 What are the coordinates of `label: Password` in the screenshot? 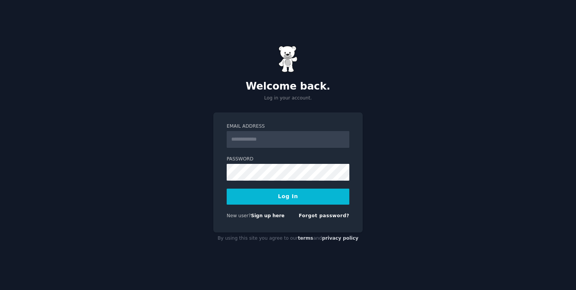 It's located at (288, 159).